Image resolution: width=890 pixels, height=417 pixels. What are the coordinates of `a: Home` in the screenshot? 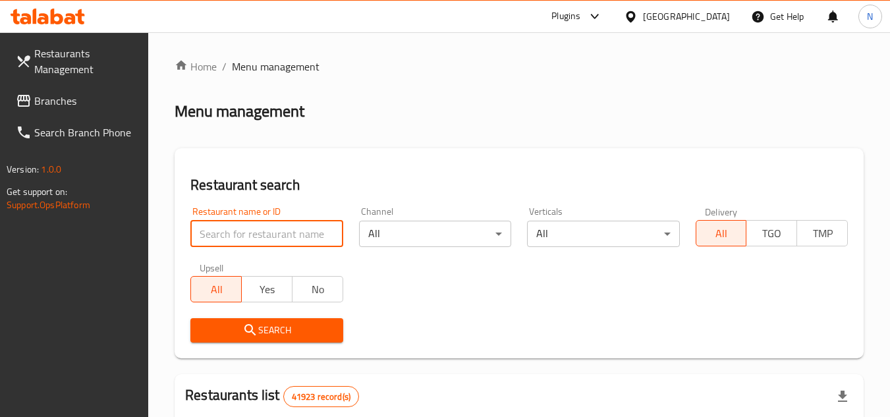 It's located at (196, 67).